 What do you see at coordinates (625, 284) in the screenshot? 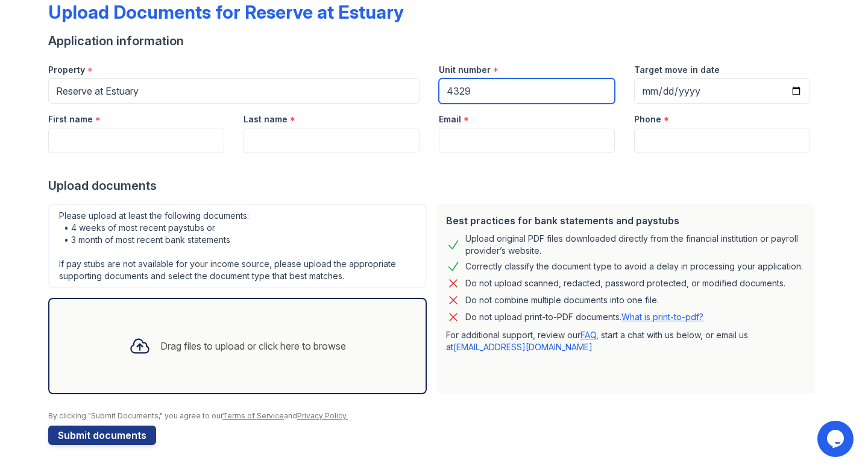
I see `div: Do not upload scanned, redacted, password protected, or modified documents.` at bounding box center [625, 284].